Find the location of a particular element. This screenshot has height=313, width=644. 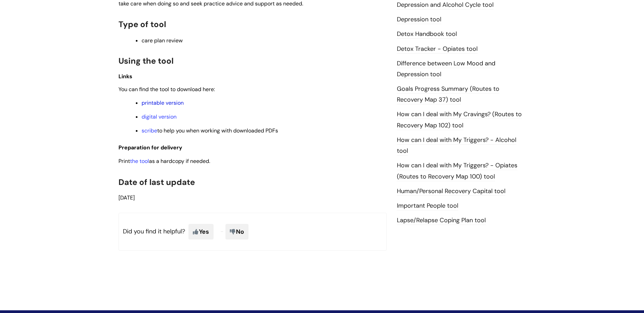

span: Using the tool is located at coordinates (146, 60).